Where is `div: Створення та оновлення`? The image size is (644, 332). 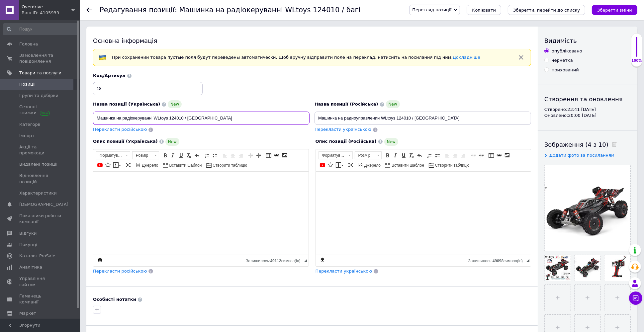
div: Створення та оновлення is located at coordinates (587, 99).